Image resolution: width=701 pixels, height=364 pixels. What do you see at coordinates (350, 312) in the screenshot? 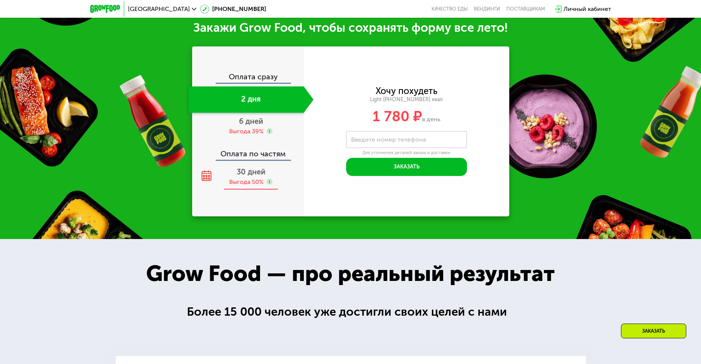
I see `div: Более 15 000 человек уже достигли своих целей с нами` at bounding box center [350, 312].